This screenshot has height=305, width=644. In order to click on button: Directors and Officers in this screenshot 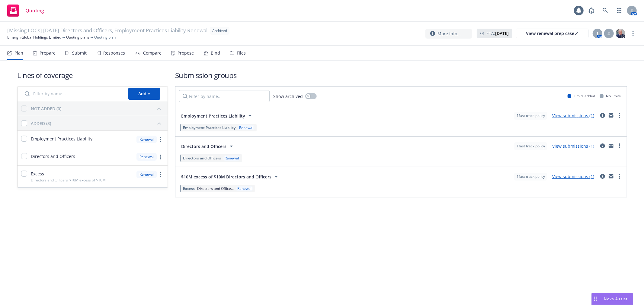, I will do `click(208, 146)`.